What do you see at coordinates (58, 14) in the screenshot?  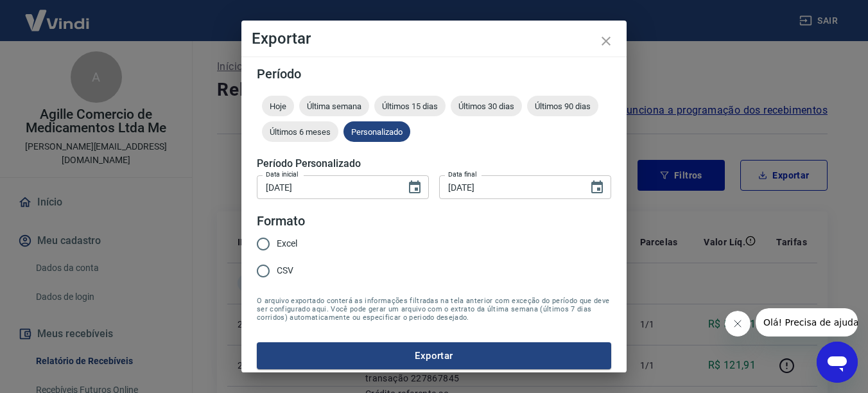 I see `span: Olá! Precisa de ajuda?` at bounding box center [58, 14].